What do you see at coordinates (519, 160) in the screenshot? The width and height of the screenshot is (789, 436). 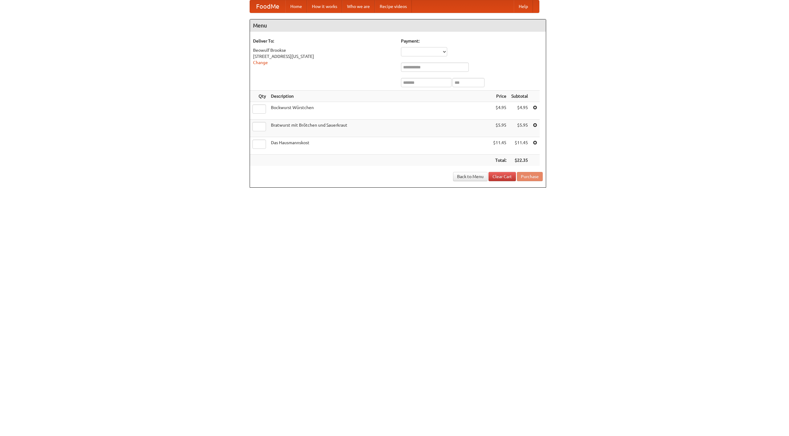 I see `th: $22.35` at bounding box center [519, 160].